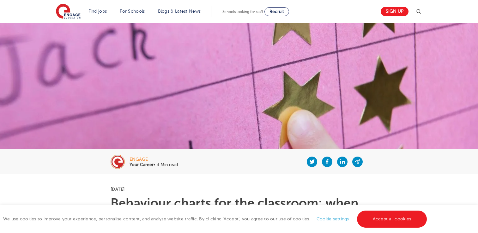 The image size is (478, 233). I want to click on span: Recruit, so click(277, 11).